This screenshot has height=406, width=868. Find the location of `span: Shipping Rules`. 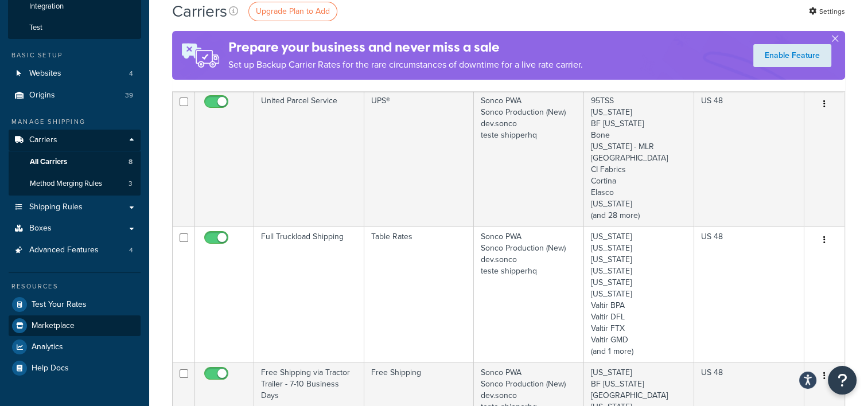

span: Shipping Rules is located at coordinates (55, 207).